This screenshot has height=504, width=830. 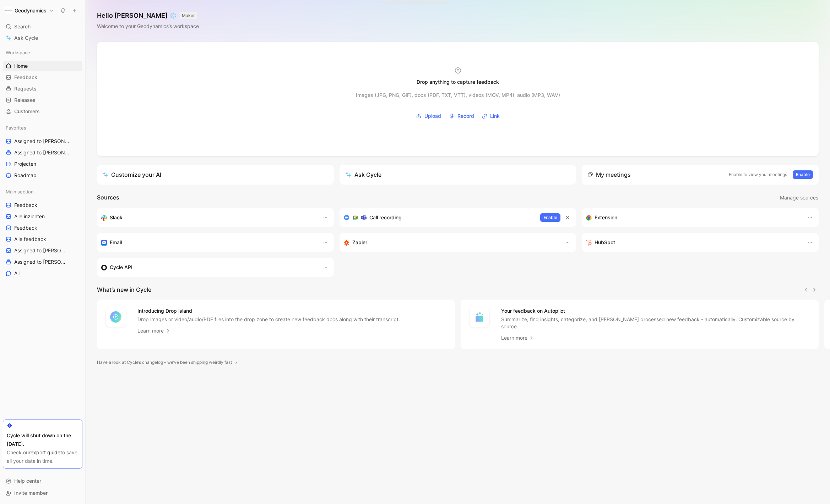 I want to click on a: export guide, so click(x=45, y=452).